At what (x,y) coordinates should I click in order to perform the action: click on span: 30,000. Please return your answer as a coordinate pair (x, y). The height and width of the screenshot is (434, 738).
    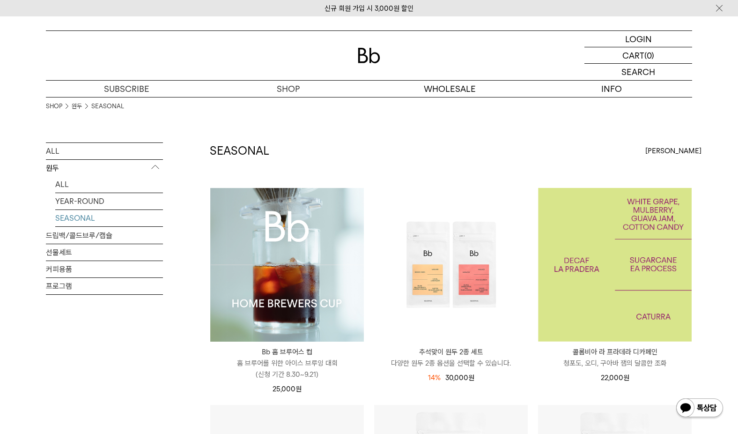
    Looking at the image, I should click on (460, 377).